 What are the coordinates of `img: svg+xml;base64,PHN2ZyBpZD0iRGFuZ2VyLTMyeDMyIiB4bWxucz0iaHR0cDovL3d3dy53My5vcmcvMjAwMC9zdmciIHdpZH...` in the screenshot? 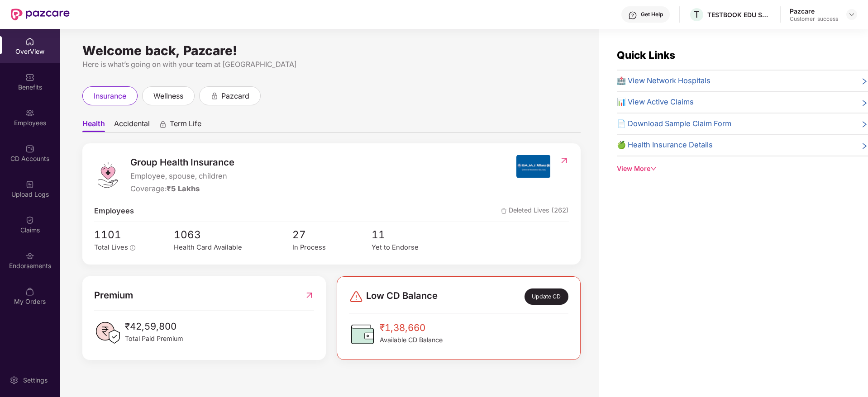 It's located at (356, 297).